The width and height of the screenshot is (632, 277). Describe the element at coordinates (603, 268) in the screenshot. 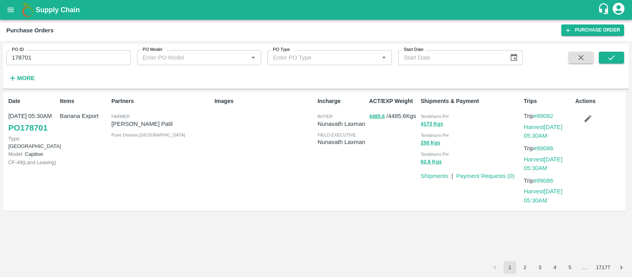

I see `button: Go to page 17177` at that location.